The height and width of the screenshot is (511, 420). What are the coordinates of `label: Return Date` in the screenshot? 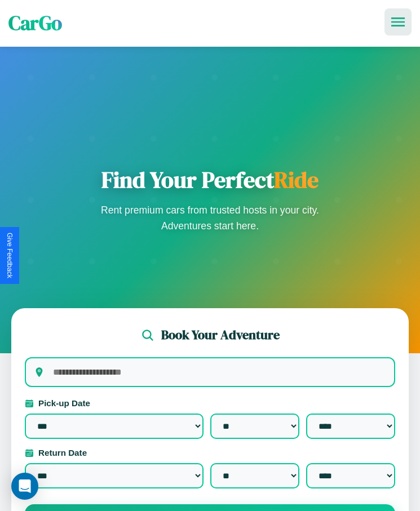 It's located at (210, 453).